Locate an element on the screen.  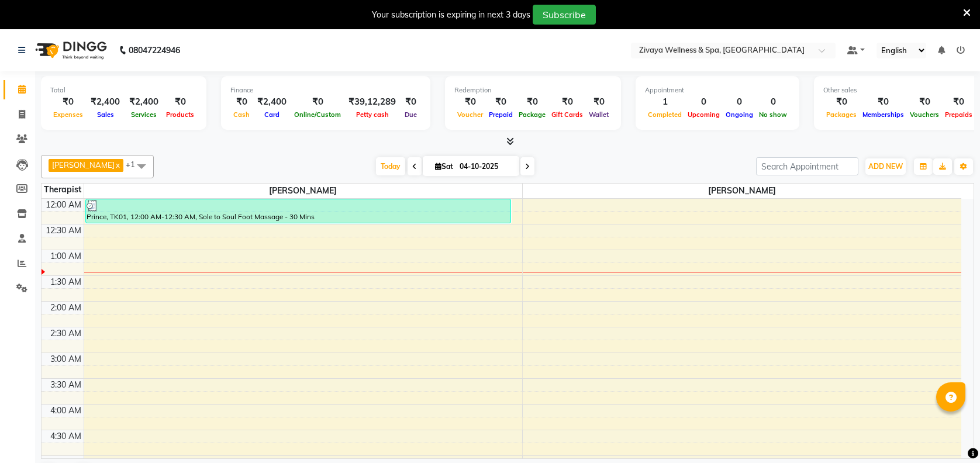
span: Upcoming is located at coordinates (704, 115).